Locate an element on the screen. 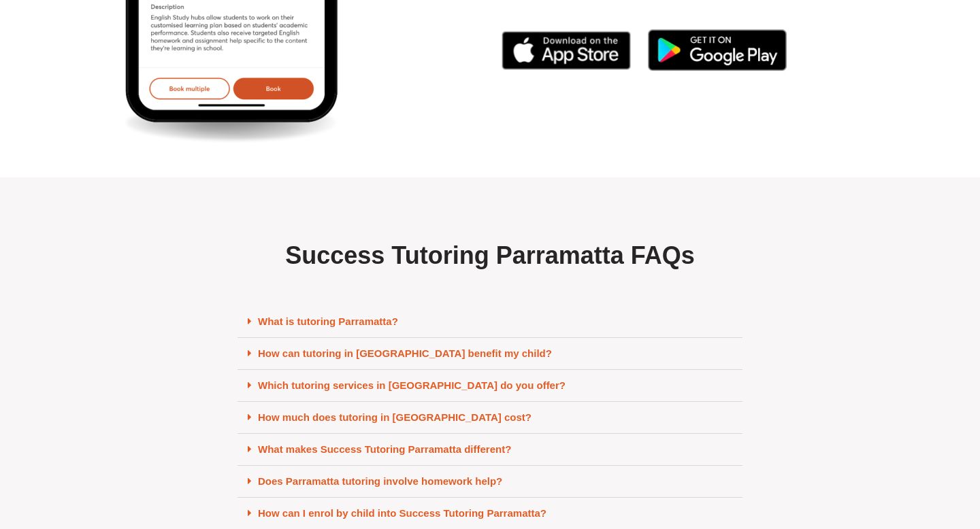  a: Does Parramatta tutoring involve homework help? is located at coordinates (380, 481).